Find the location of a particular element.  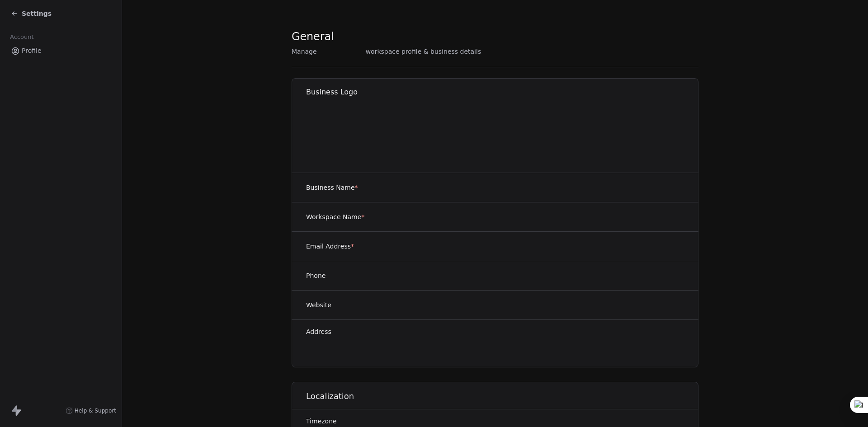

h1: Business Logo is located at coordinates (503, 92).